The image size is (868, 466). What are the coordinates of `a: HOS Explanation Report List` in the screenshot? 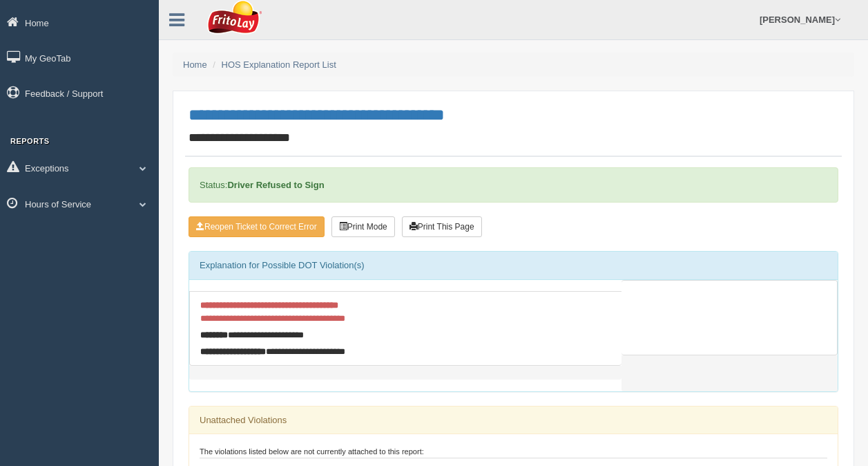 It's located at (279, 64).